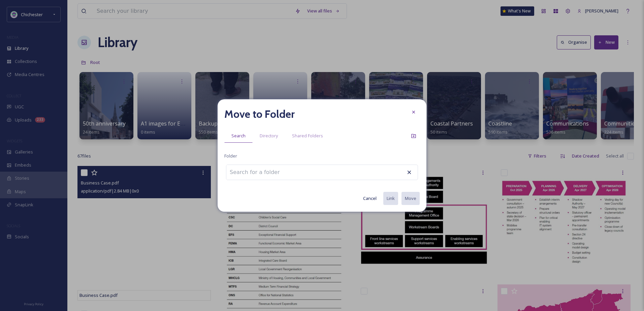 The width and height of the screenshot is (644, 311). Describe the element at coordinates (308, 136) in the screenshot. I see `span: Shared Folders` at that location.